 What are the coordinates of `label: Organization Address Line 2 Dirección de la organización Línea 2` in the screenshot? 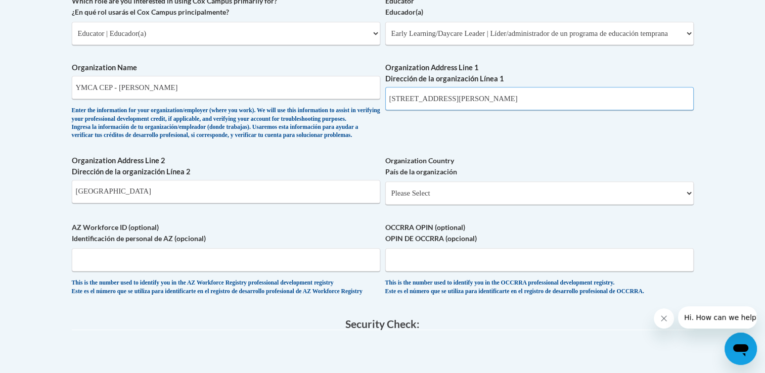 It's located at (226, 166).